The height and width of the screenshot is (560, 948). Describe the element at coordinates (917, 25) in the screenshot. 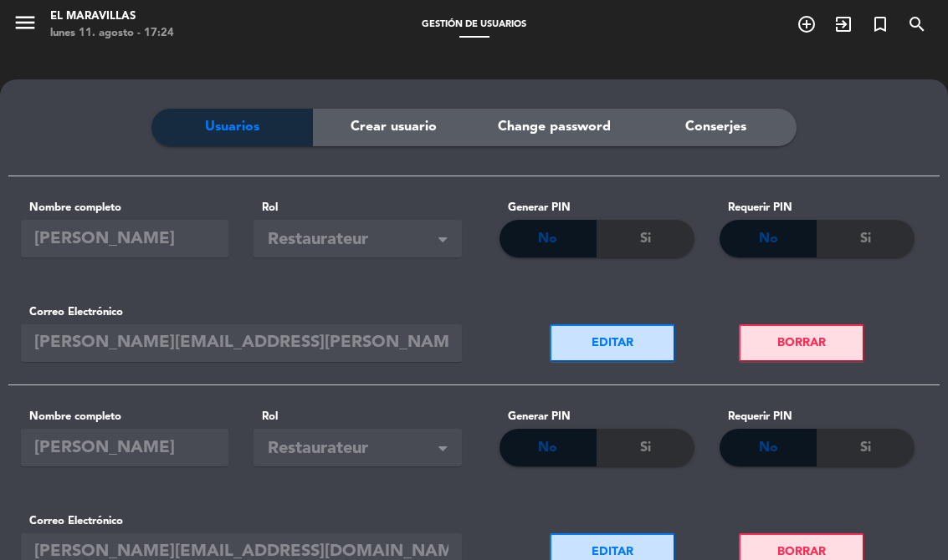

I see `span: BUSCAR` at that location.